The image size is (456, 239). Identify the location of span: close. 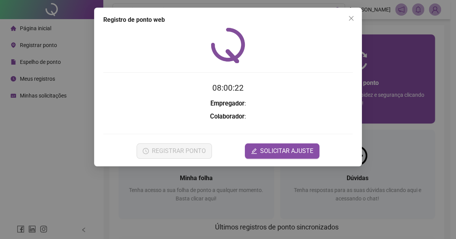
(351, 18).